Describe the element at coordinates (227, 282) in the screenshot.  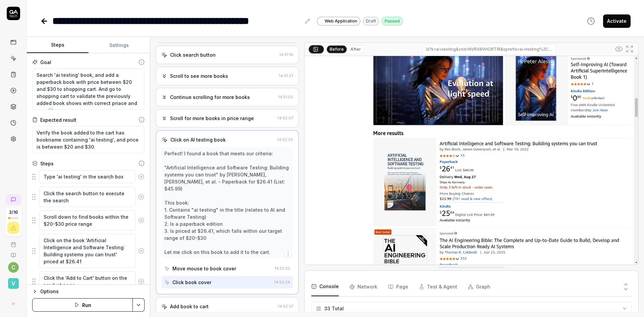
I see `button: Click book cover14:52:24` at that location.